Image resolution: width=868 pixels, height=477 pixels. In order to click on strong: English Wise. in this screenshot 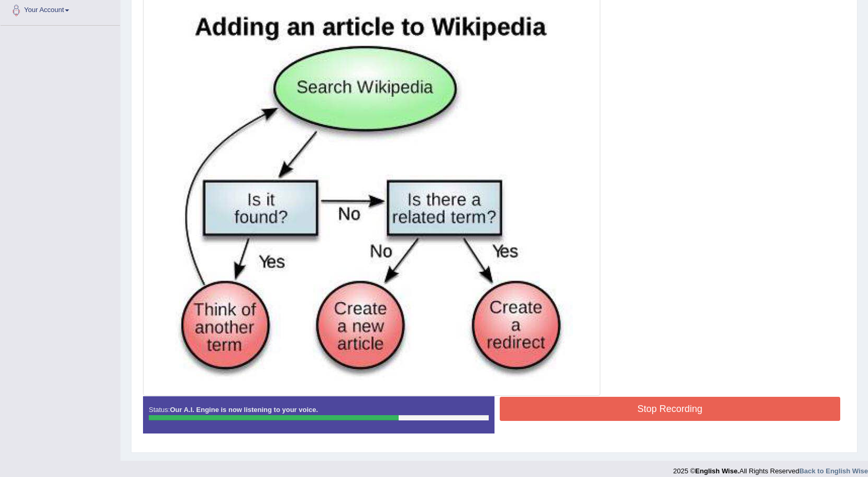, I will do `click(717, 471)`.